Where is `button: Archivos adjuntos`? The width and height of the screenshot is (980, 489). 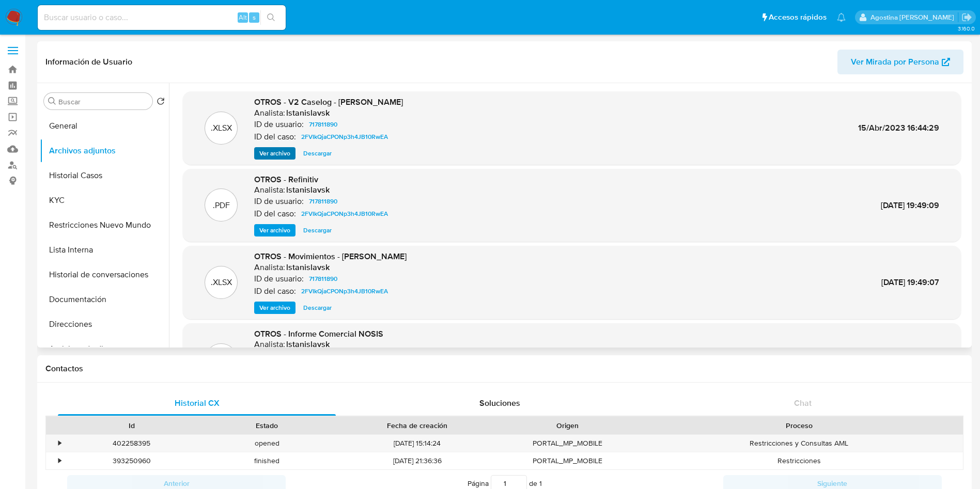
button: Archivos adjuntos is located at coordinates (104, 151).